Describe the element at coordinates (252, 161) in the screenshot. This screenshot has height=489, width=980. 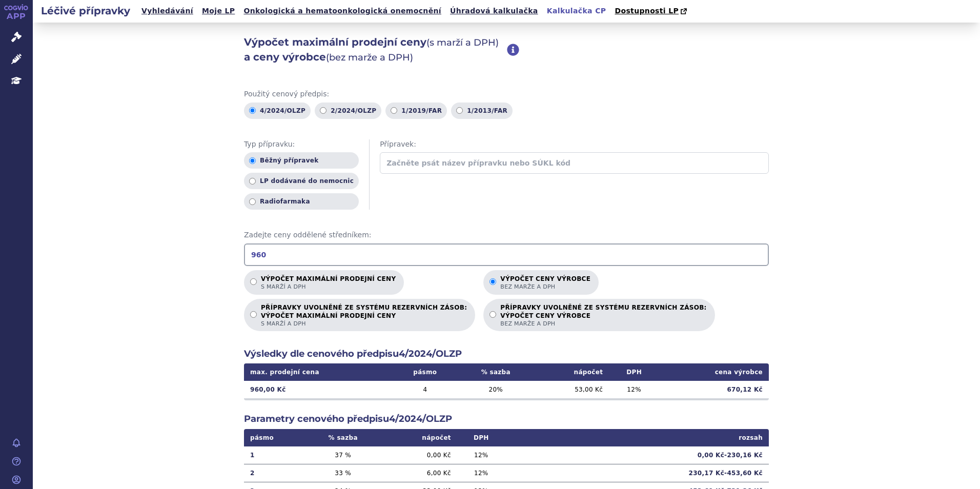
I see `input: Běžný přípravek` at that location.